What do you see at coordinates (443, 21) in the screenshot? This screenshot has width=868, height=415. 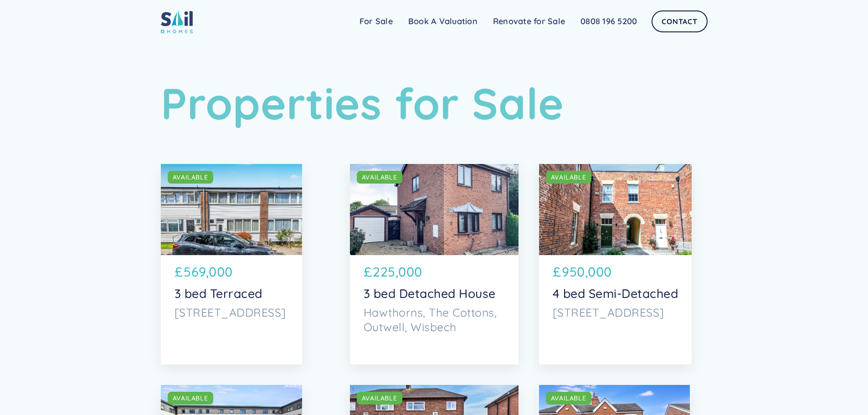 I see `a: Book A Valuation` at bounding box center [443, 21].